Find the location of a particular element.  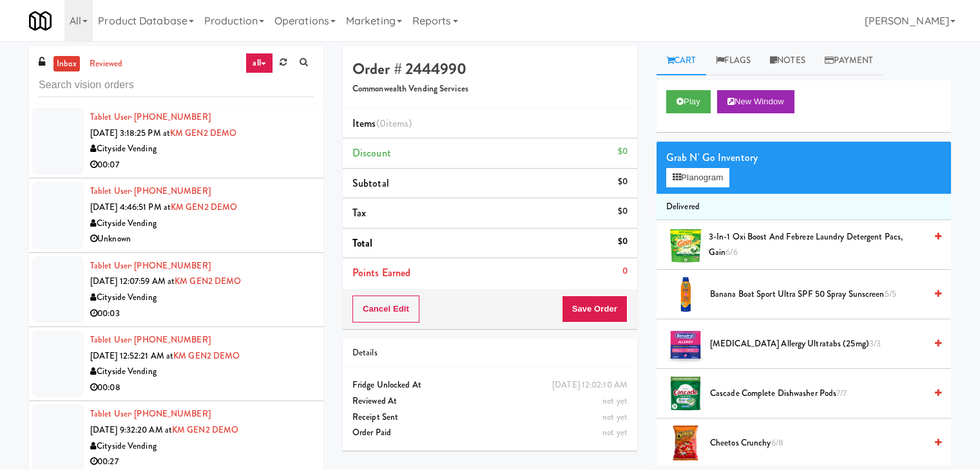

div: Unknown is located at coordinates (201, 238).